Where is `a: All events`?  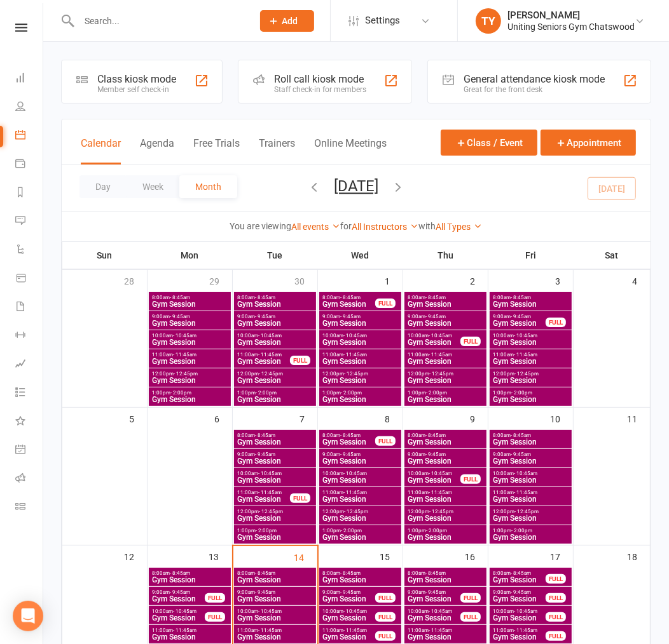
a: All events is located at coordinates (316, 227).